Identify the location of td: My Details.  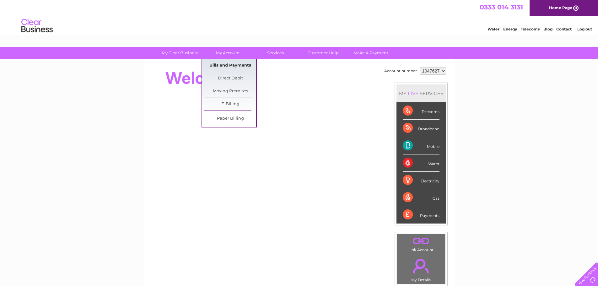
(421, 269).